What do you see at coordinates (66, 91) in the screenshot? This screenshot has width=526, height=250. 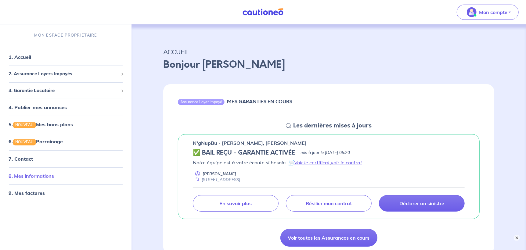 I see `div: 3. Garantie Locataire` at bounding box center [66, 91].